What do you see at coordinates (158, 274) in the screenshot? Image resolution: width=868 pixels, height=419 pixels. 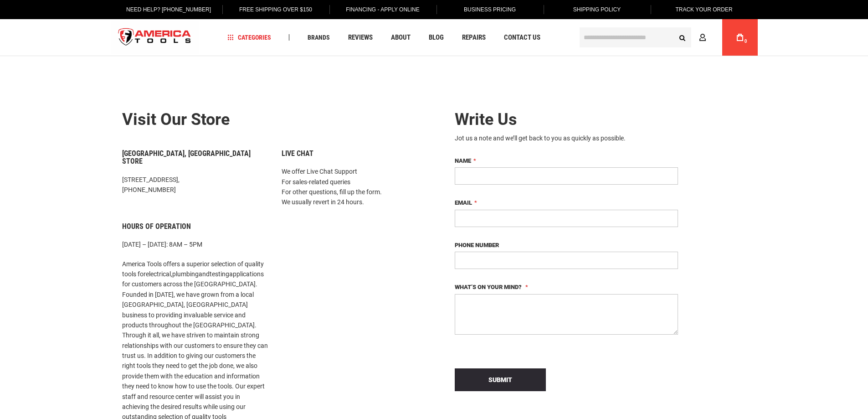 I see `a: electrical` at bounding box center [158, 274].